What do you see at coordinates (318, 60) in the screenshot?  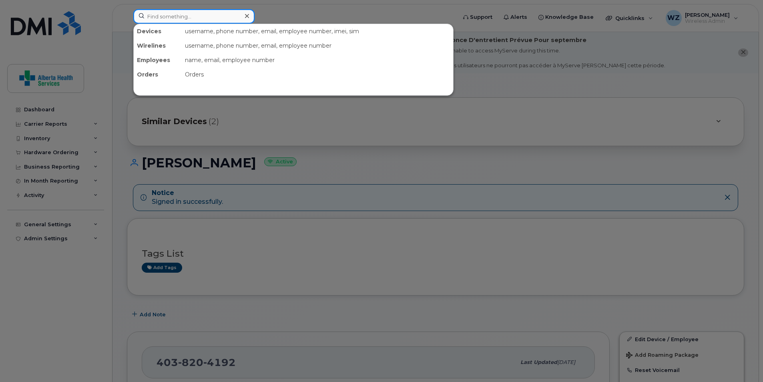 I see `div: name, email, employee number` at bounding box center [318, 60].